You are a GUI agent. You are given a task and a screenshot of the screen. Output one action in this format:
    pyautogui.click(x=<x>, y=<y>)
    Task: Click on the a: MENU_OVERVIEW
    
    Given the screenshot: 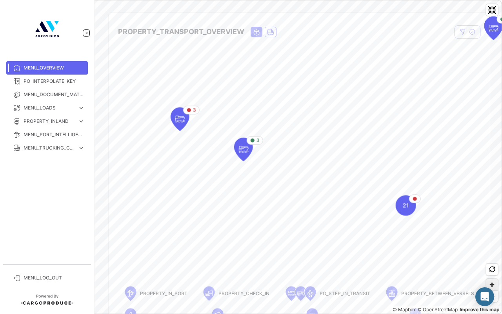 What is the action you would take?
    pyautogui.click(x=47, y=68)
    